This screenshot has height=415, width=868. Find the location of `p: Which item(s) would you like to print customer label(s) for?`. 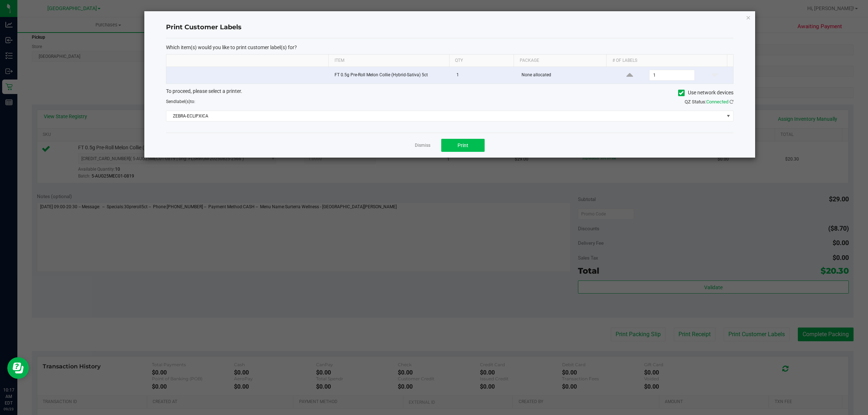

p: Which item(s) would you like to print customer label(s) for? is located at coordinates (449, 47).